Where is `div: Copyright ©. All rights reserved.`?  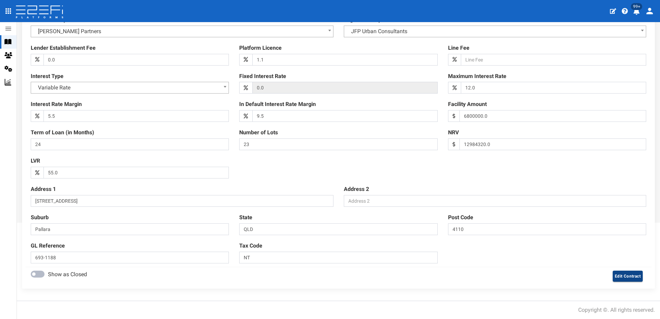 div: Copyright ©. All rights reserved. is located at coordinates (616, 310).